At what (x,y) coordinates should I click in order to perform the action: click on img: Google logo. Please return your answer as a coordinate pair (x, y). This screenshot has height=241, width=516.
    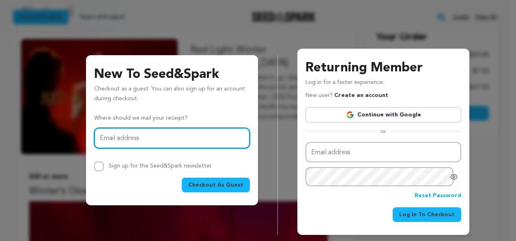
    Looking at the image, I should click on (350, 115).